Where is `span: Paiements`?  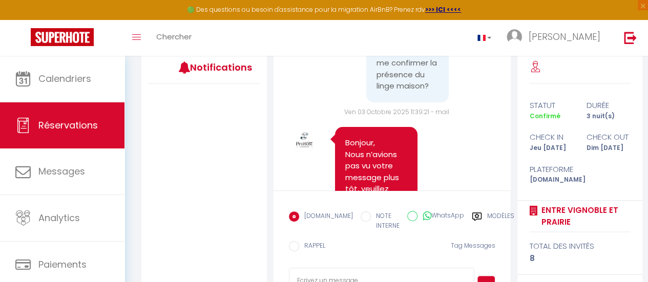 span: Paiements is located at coordinates (62, 264).